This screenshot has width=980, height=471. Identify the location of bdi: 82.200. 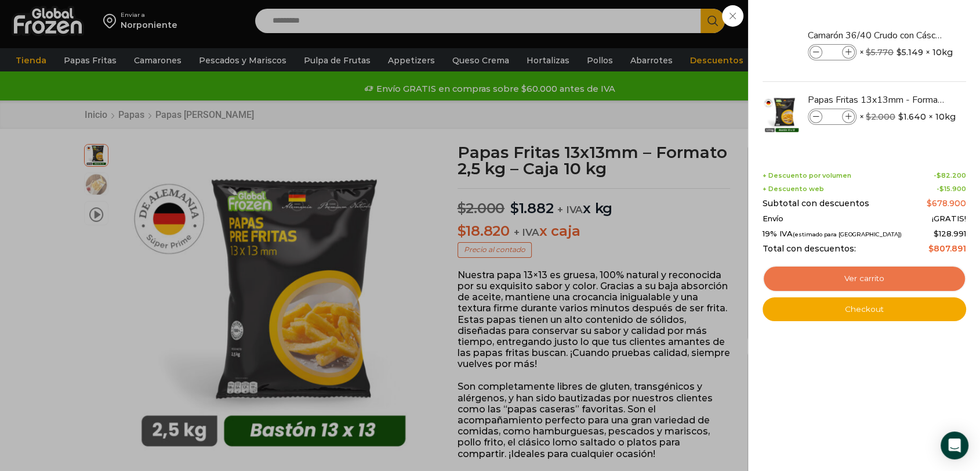
(951, 175).